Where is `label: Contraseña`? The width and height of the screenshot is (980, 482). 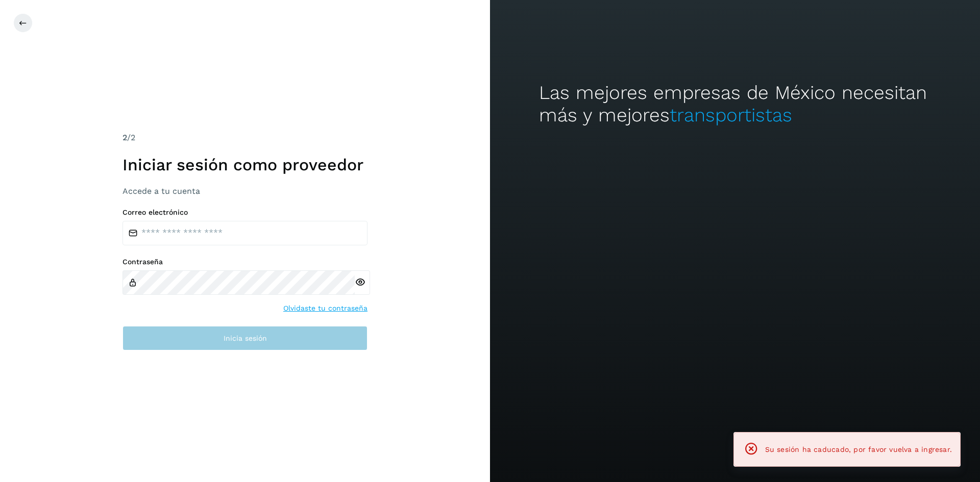
label: Contraseña is located at coordinates (245, 261).